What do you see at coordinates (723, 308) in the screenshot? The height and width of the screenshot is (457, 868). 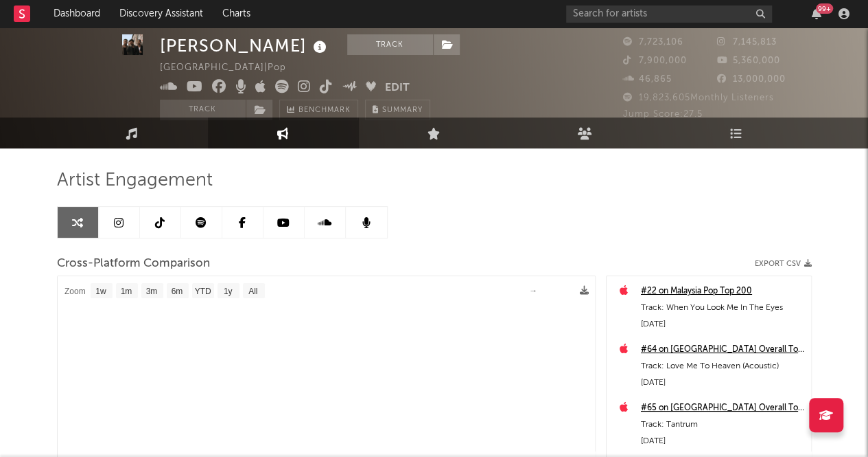 I see `div: Track: When You Look Me In The Eyes` at bounding box center [723, 308].